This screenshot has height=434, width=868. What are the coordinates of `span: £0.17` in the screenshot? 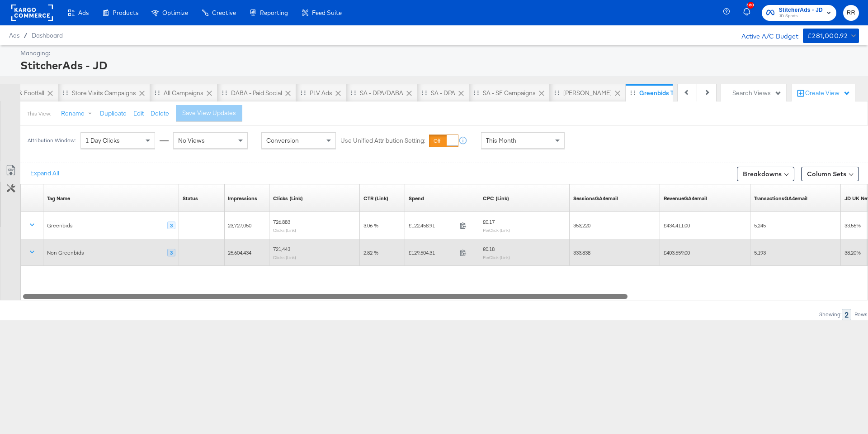 It's located at (489, 222).